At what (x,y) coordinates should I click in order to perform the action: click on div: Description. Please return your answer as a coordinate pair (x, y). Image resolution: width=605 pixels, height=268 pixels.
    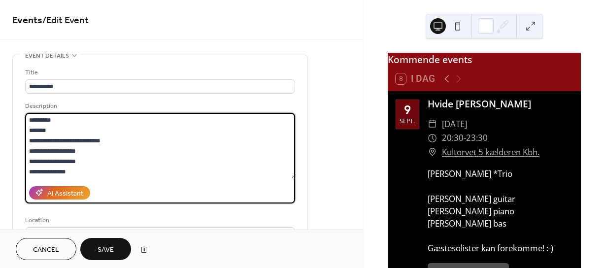
    Looking at the image, I should click on (159, 106).